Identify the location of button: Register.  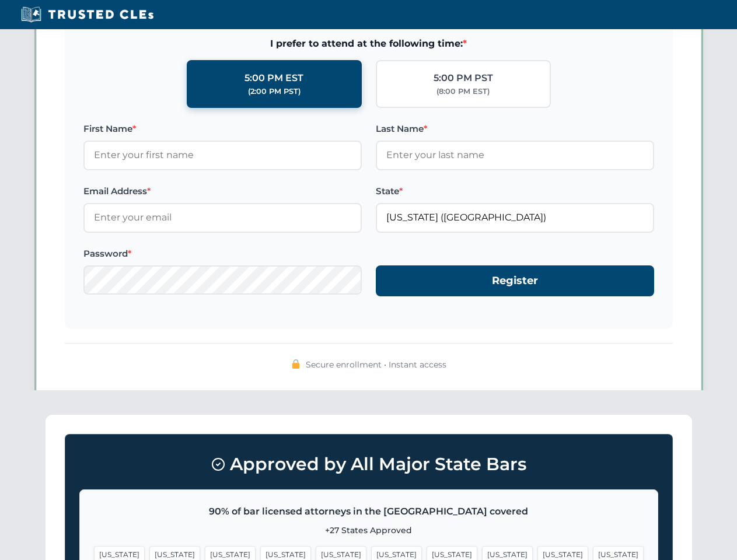
(515, 281).